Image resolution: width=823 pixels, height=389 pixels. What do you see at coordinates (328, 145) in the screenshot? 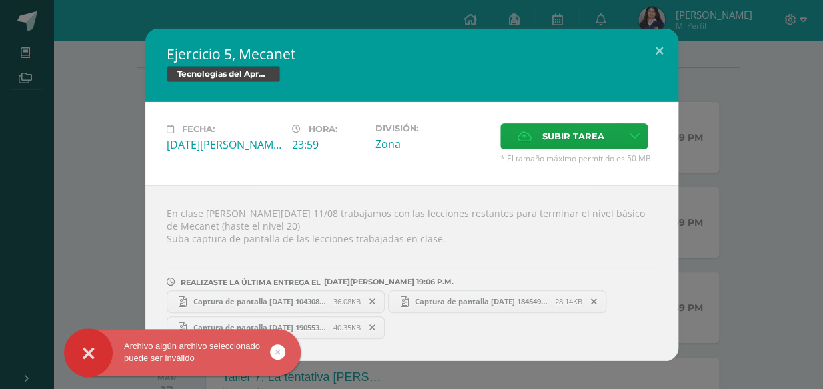
I see `div: 23:59` at bounding box center [328, 145].